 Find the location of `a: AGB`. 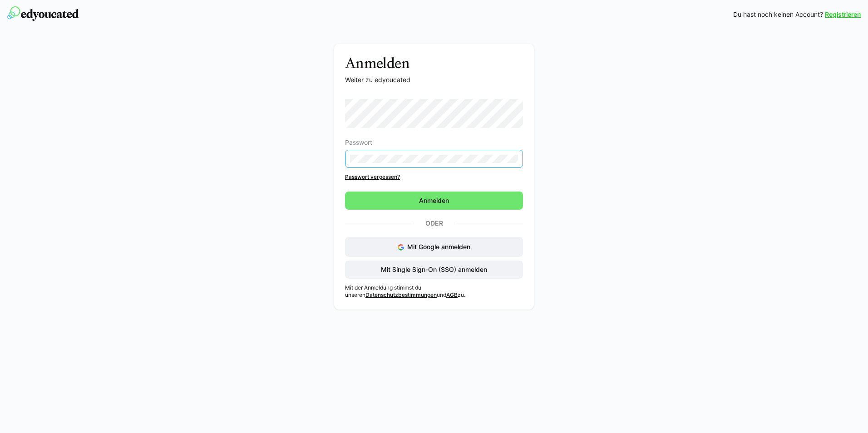

a: AGB is located at coordinates (451, 294).